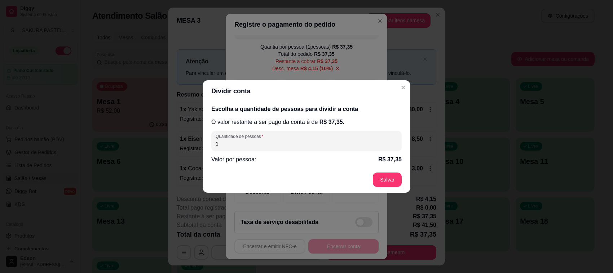 The height and width of the screenshot is (273, 613). I want to click on header: Dividir conta, so click(306, 91).